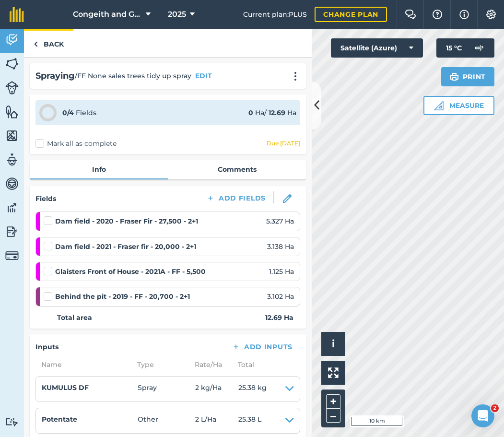 The height and width of the screenshot is (437, 504). What do you see at coordinates (275, 15) in the screenshot?
I see `span: Current plan : PLUS` at bounding box center [275, 15].